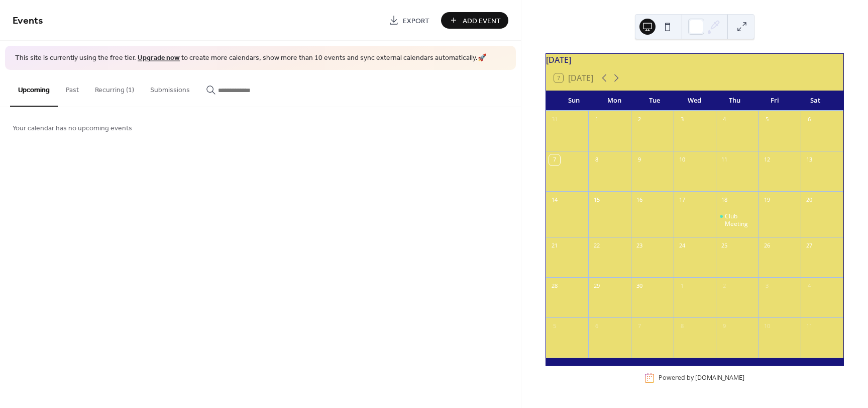  Describe the element at coordinates (251, 58) in the screenshot. I see `span: This site is currently using the free tier. to create more calendars, show more than 10 events an...` at that location.